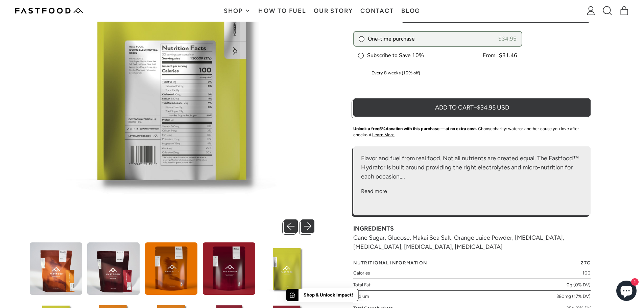 Image resolution: width=644 pixels, height=308 pixels. What do you see at coordinates (373, 229) in the screenshot?
I see `strong: INGREDIENTS` at bounding box center [373, 229].